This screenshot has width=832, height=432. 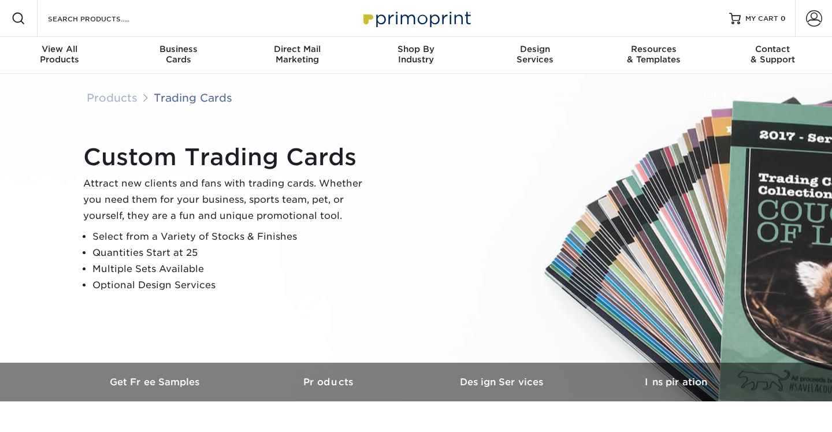 What do you see at coordinates (535, 54) in the screenshot?
I see `div: Services` at bounding box center [535, 54].